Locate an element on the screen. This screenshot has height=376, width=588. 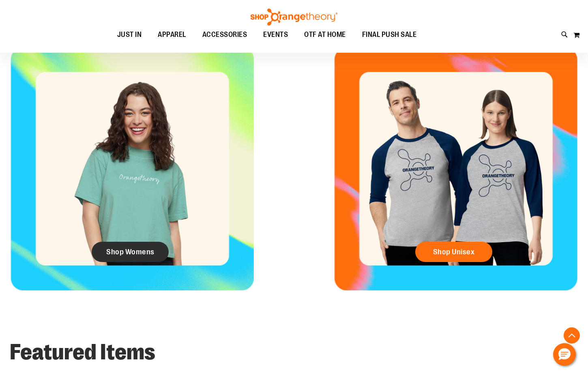
span: FINAL PUSH SALE is located at coordinates (389, 35).